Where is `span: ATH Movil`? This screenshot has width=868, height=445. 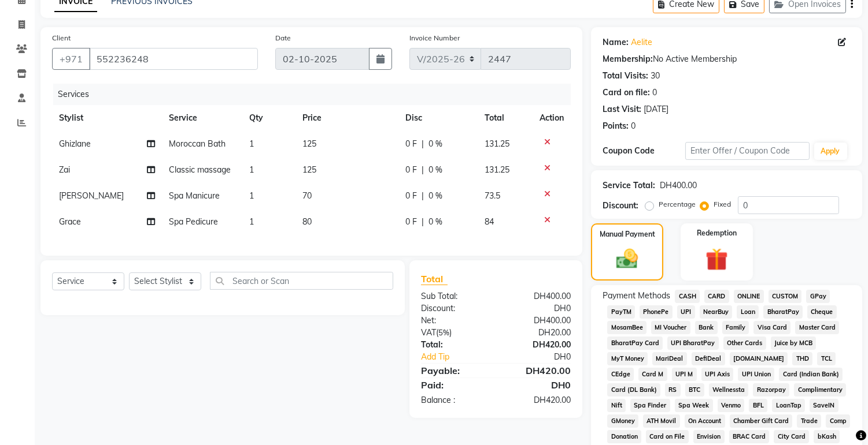
span: ATH Movil is located at coordinates (661, 421).